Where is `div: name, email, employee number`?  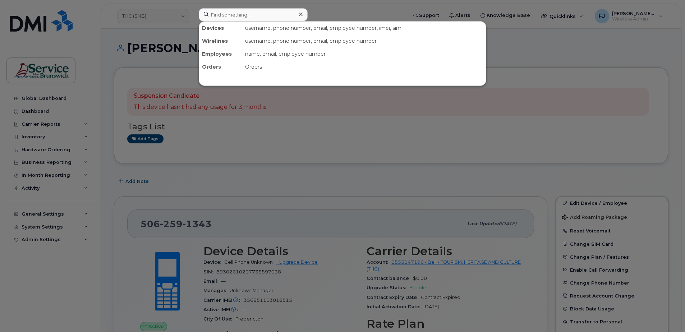 div: name, email, employee number is located at coordinates (364, 54).